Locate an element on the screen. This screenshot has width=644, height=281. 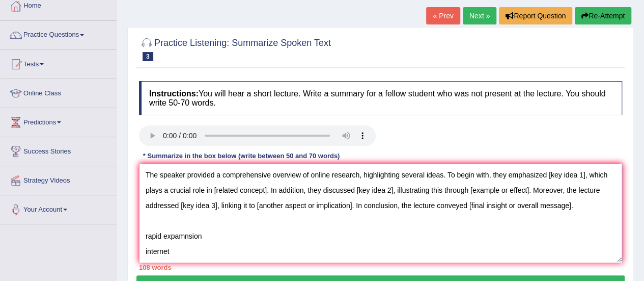
a: Practice Questions is located at coordinates (59, 34).